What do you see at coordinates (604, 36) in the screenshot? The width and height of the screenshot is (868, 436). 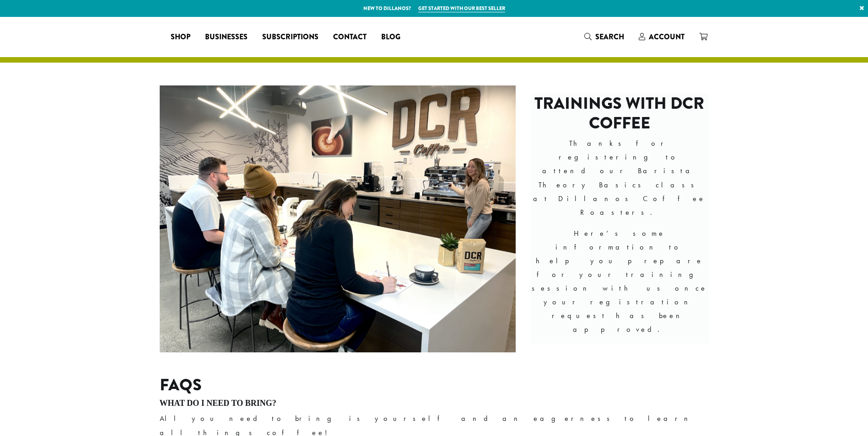 I see `a: Search` at bounding box center [604, 36].